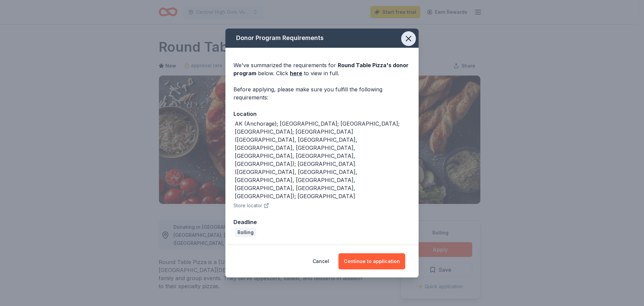 The width and height of the screenshot is (644, 306). I want to click on div: Deadline, so click(322, 222).